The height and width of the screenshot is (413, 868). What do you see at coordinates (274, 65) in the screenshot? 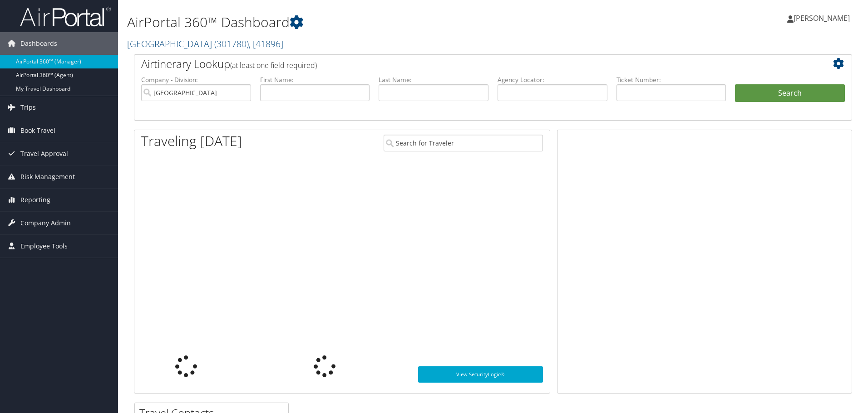
I see `span: (at least one field required)` at bounding box center [274, 65].